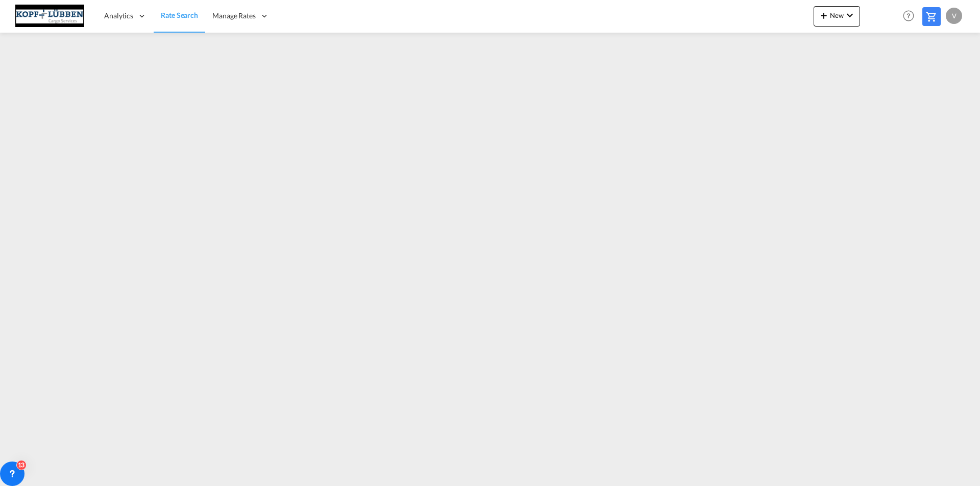 This screenshot has width=980, height=486. Describe the element at coordinates (837, 16) in the screenshot. I see `button: icon-plus 400-fgNewicon-chevron-down` at that location.